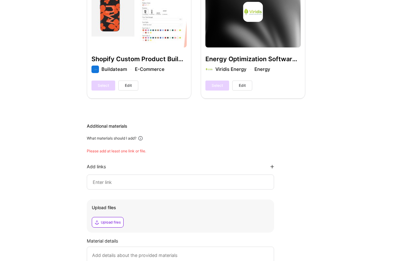  What do you see at coordinates (196, 151) in the screenshot?
I see `div: Please add at least one link or file.` at bounding box center [196, 151].